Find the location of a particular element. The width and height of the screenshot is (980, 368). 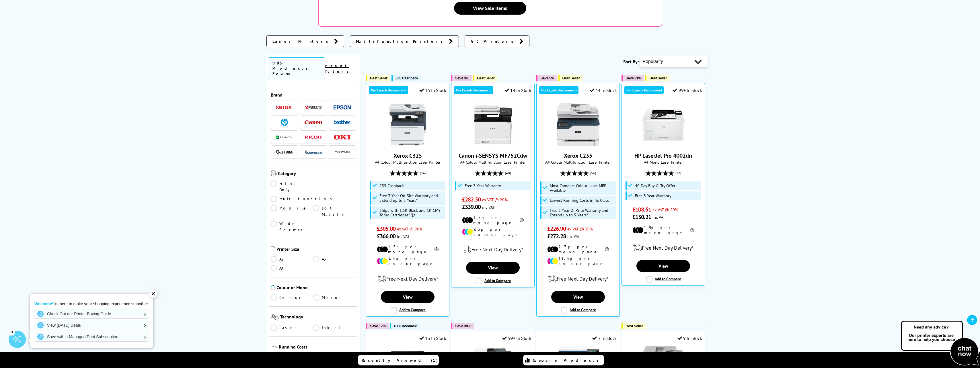

a: HP is located at coordinates (284, 122).